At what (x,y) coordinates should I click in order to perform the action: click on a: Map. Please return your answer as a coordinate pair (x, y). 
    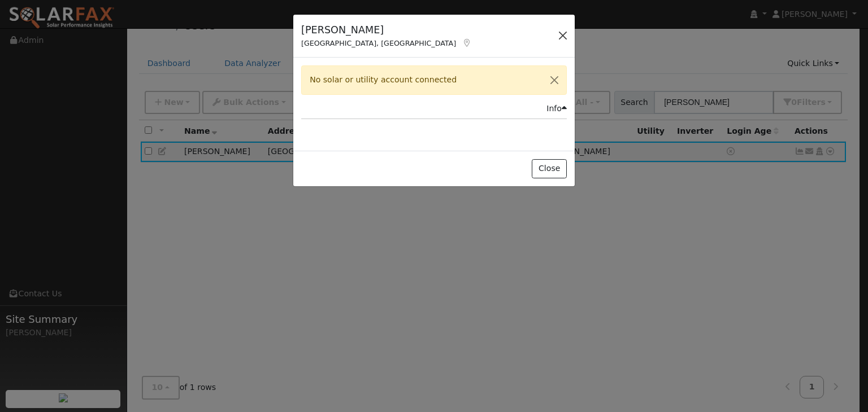
    Looking at the image, I should click on (466, 43).